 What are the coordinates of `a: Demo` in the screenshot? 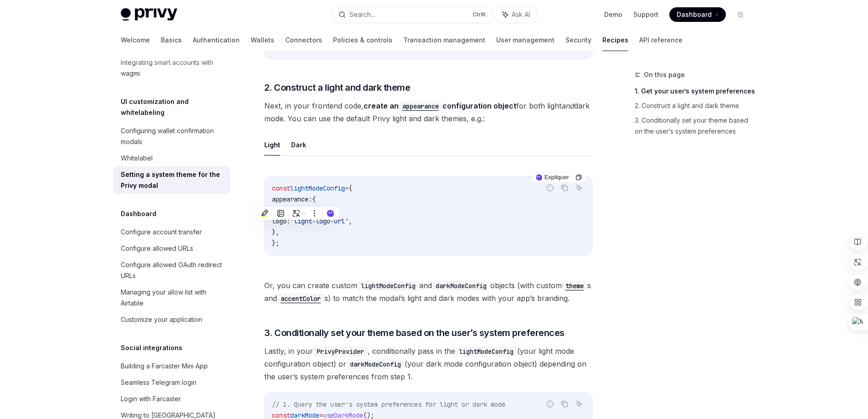 It's located at (614, 14).